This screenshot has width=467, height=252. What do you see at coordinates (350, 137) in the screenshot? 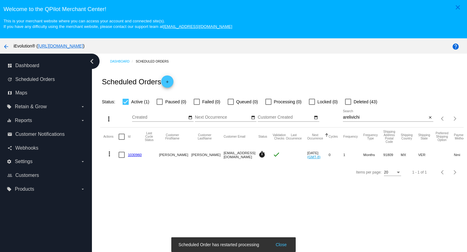
I see `button: Change sorting for Frequency` at bounding box center [350, 137].